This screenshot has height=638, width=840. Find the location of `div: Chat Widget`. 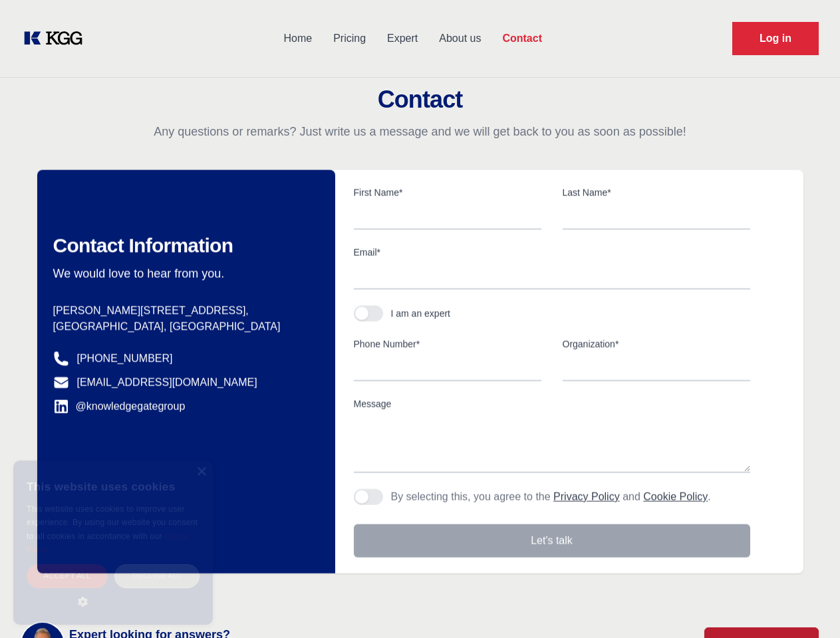

div: Chat Widget is located at coordinates (807, 607).